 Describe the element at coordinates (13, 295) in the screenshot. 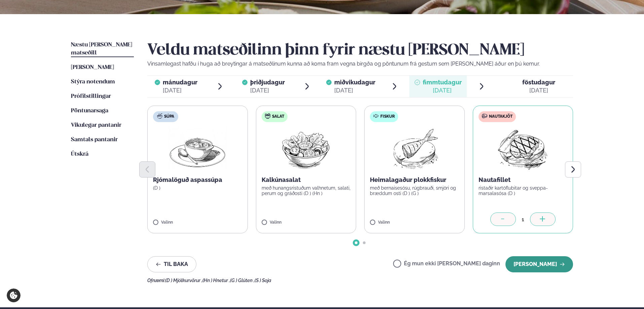

I see `a: Cookie settings` at that location.